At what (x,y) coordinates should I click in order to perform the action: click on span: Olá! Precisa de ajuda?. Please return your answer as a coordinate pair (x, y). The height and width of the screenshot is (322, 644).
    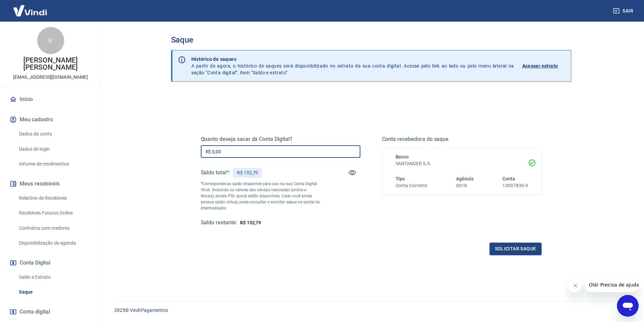
    Looking at the image, I should click on (31, 7).